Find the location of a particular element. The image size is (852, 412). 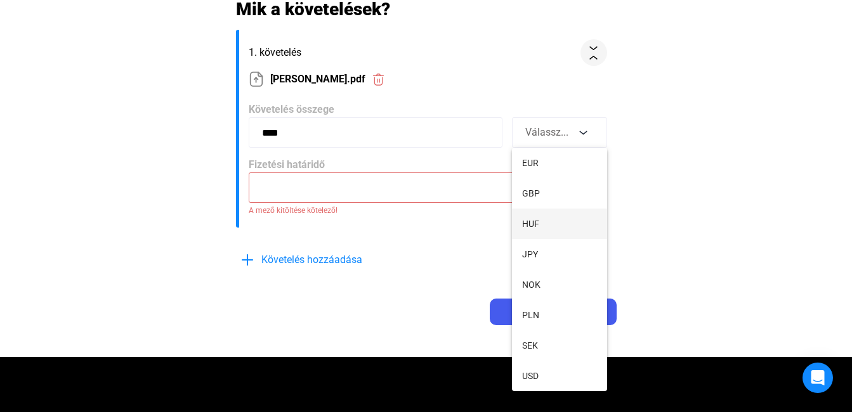

span: SEK is located at coordinates (530, 346).